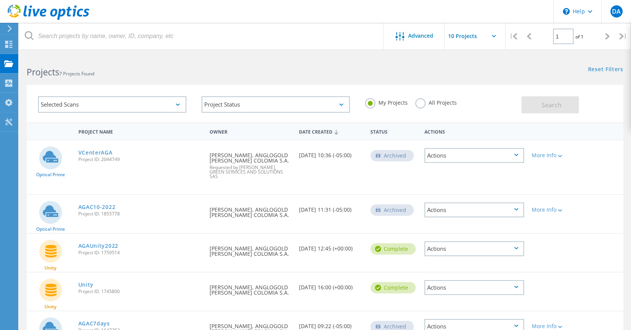 The image size is (631, 330). I want to click on span: Project ID: 2044749, so click(140, 159).